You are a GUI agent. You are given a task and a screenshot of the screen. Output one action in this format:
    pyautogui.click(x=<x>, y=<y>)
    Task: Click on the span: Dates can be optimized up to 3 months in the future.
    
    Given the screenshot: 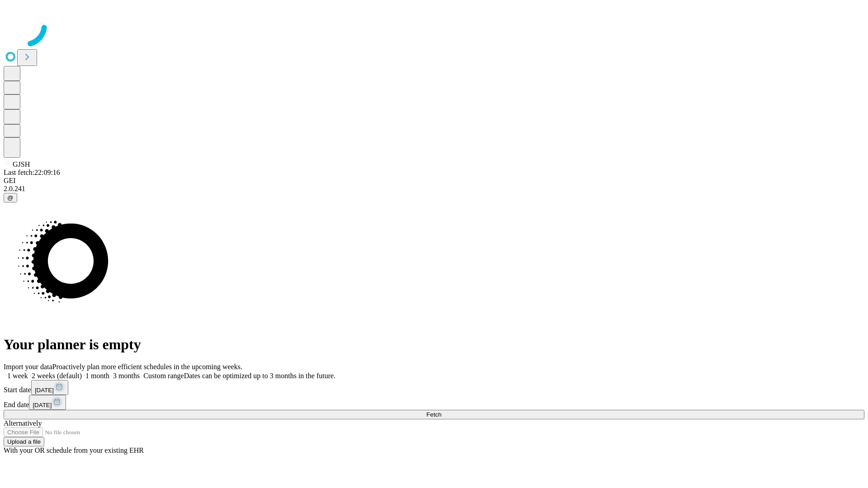 What is the action you would take?
    pyautogui.click(x=259, y=375)
    